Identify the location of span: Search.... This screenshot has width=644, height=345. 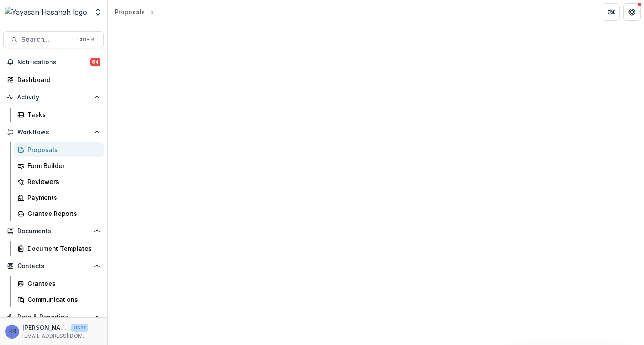
(47, 39).